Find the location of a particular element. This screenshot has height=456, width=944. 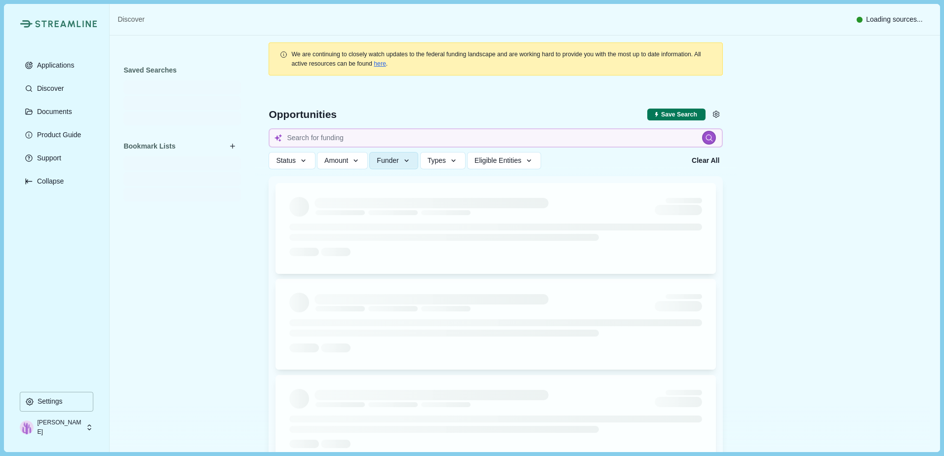

button: Support is located at coordinates (56, 158).